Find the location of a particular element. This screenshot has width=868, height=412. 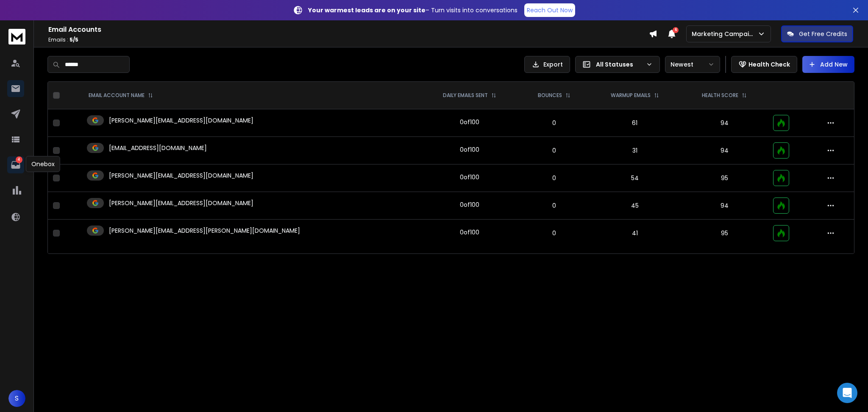

p: Reach Out Now is located at coordinates (550, 10).